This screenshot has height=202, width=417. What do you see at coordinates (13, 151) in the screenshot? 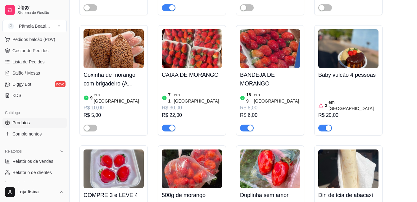
I see `span: Relatórios` at bounding box center [13, 151].